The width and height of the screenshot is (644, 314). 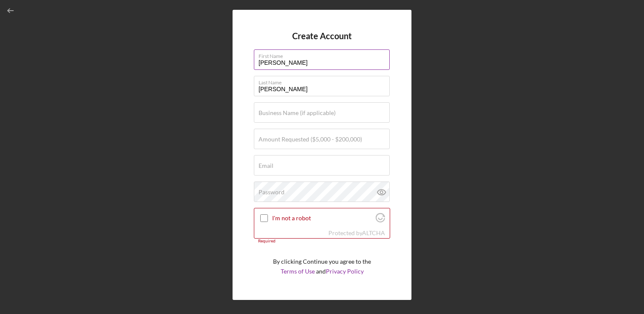 I want to click on div: Protected by, so click(x=356, y=233).